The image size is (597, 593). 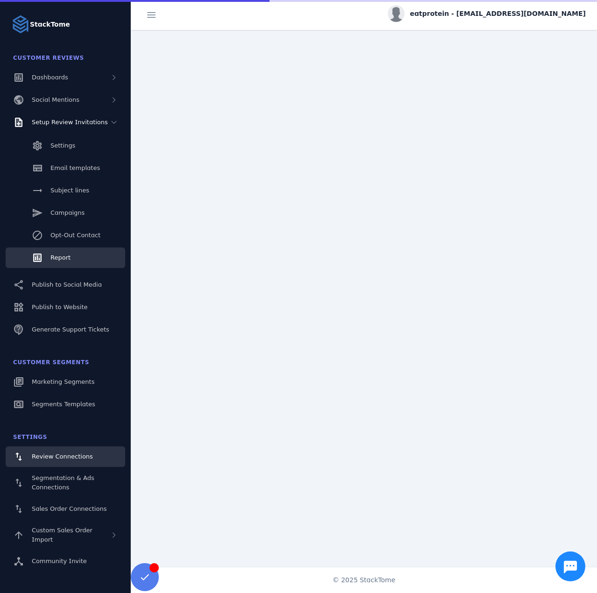 What do you see at coordinates (59, 307) in the screenshot?
I see `span: Publish to Website` at bounding box center [59, 307].